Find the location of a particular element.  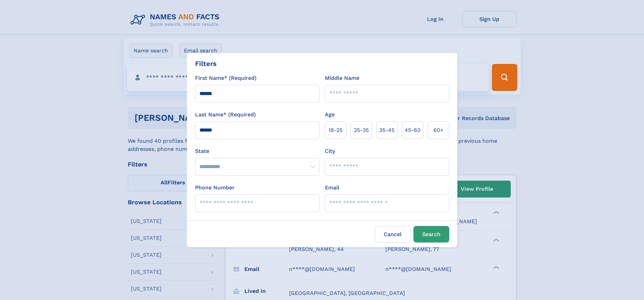

span: 60+ is located at coordinates (438, 130).